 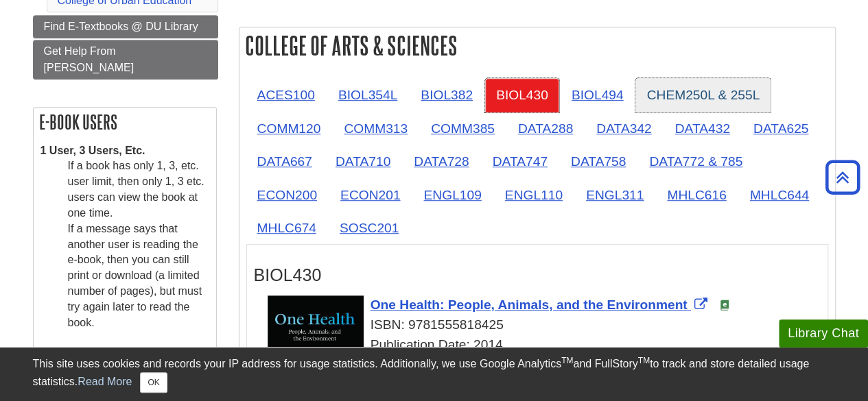 What do you see at coordinates (624, 129) in the screenshot?
I see `a: DATA342` at bounding box center [624, 129].